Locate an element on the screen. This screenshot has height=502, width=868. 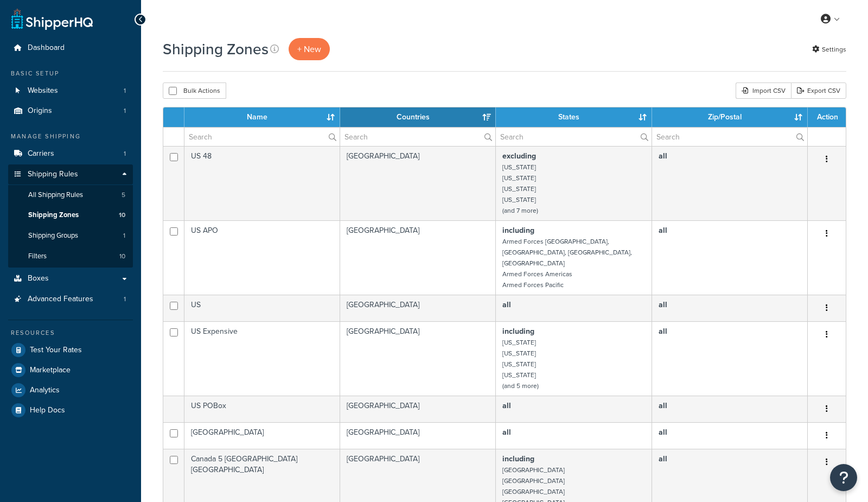
a: Shipping Groups 1 is located at coordinates (71, 235).